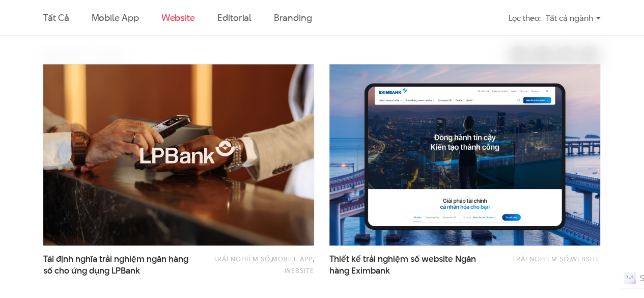  Describe the element at coordinates (117, 265) in the screenshot. I see `span: Tái định nghĩa trải nghiệm ngân hàng` at that location.